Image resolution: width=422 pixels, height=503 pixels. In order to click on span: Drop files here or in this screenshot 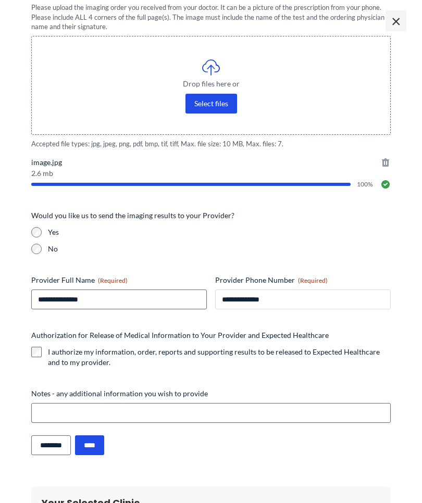, I will do `click(211, 84)`.